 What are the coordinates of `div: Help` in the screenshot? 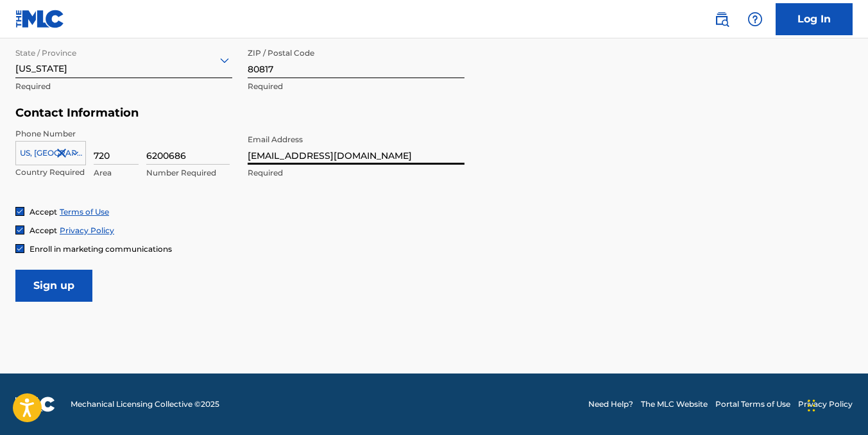 It's located at (755, 19).